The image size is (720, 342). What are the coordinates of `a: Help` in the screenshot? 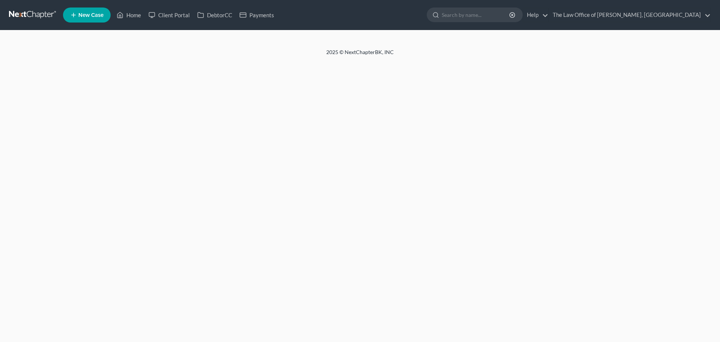 It's located at (536, 15).